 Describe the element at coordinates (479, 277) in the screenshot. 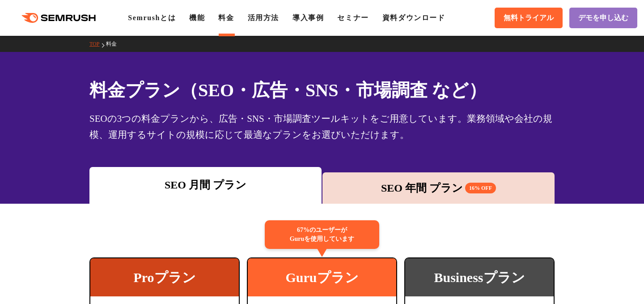

I see `div: Businessプラン` at that location.